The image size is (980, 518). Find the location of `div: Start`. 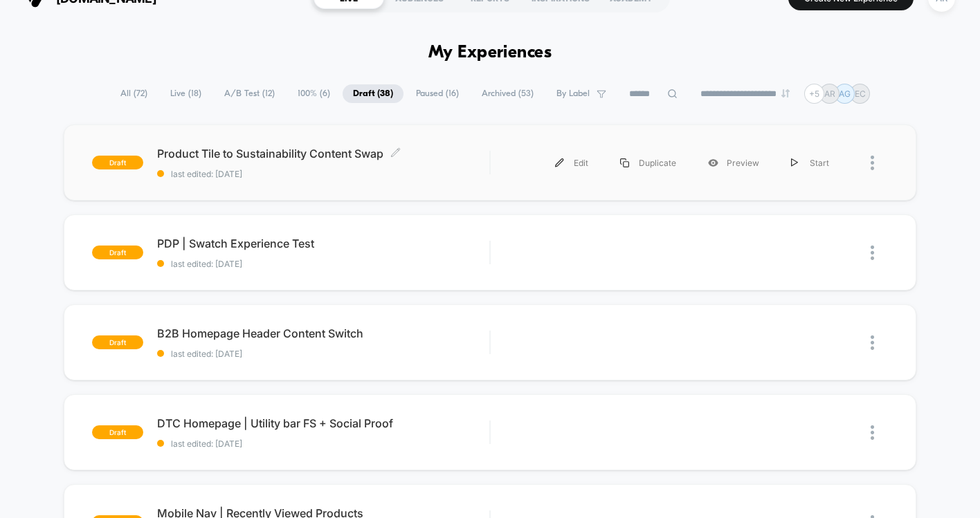

div: Start is located at coordinates (809, 162).